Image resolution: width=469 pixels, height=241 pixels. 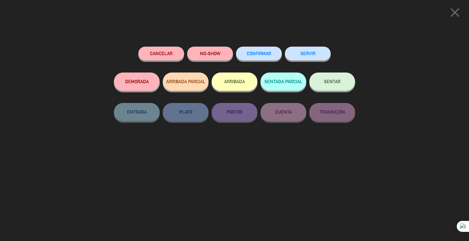 What do you see at coordinates (186, 82) in the screenshot?
I see `button: ARRIBADA PARCIAL` at bounding box center [186, 82].